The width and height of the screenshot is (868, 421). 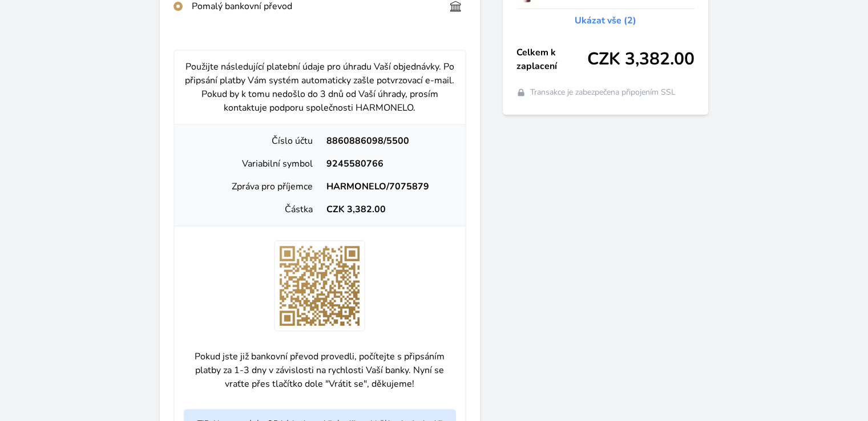 What do you see at coordinates (552, 59) in the screenshot?
I see `span: Celkem k zaplacení` at bounding box center [552, 59].